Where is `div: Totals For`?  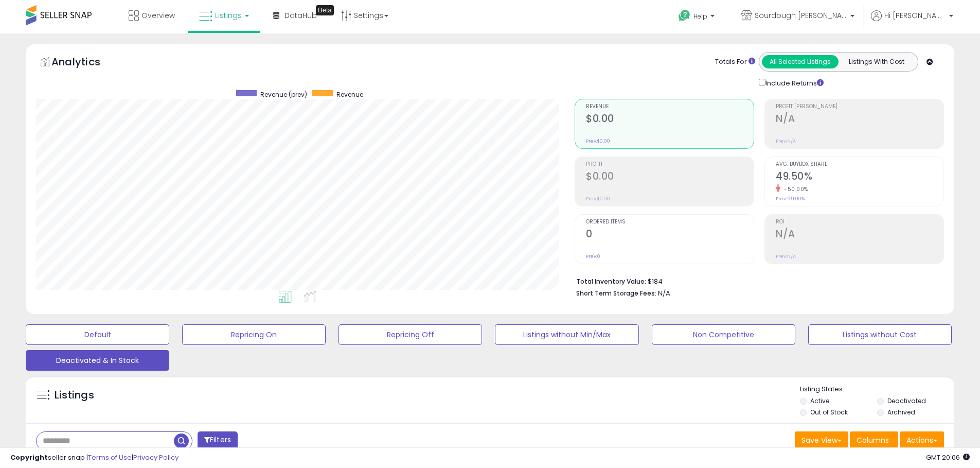 div: Totals For is located at coordinates (735, 61).